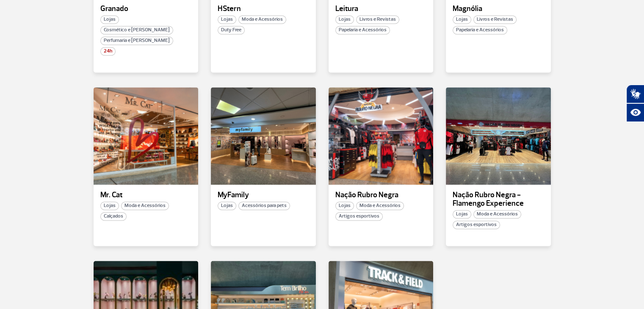  Describe the element at coordinates (635, 103) in the screenshot. I see `div: Plugin de acessibilidade da Hand Talk.` at that location.